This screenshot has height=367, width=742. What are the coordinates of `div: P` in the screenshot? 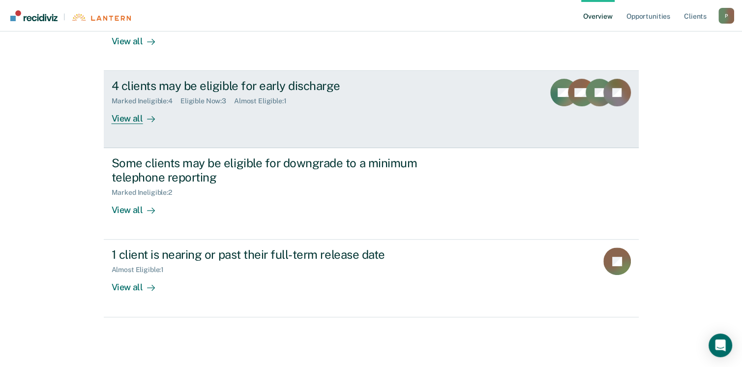 It's located at (727, 16).